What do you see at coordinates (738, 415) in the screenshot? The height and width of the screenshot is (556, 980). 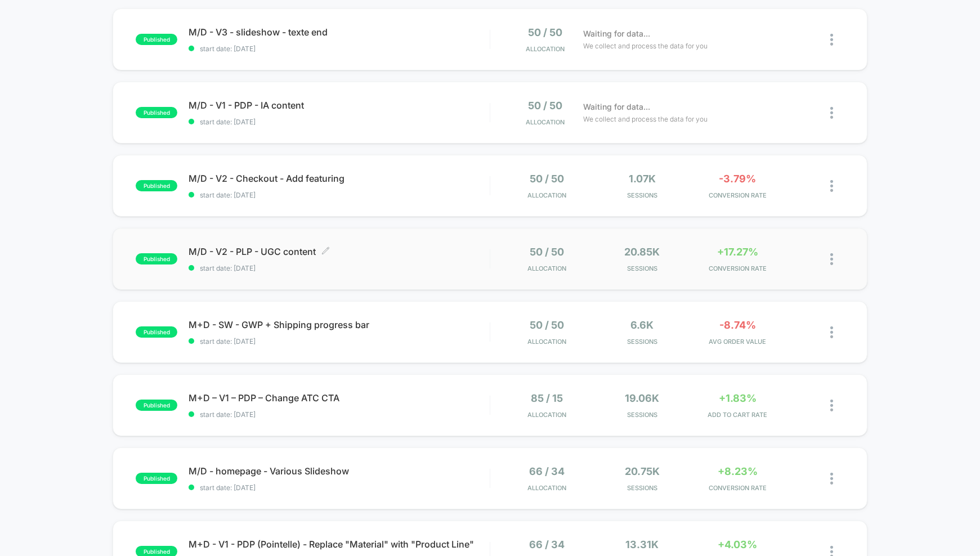 I see `span: ADD TO CART RATE` at bounding box center [738, 415].